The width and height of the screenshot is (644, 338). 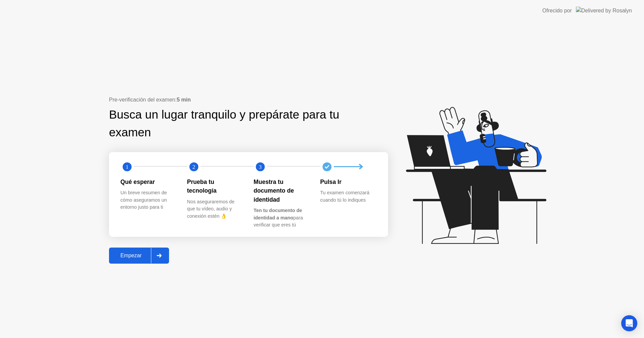 I want to click on text: 1, so click(x=127, y=166).